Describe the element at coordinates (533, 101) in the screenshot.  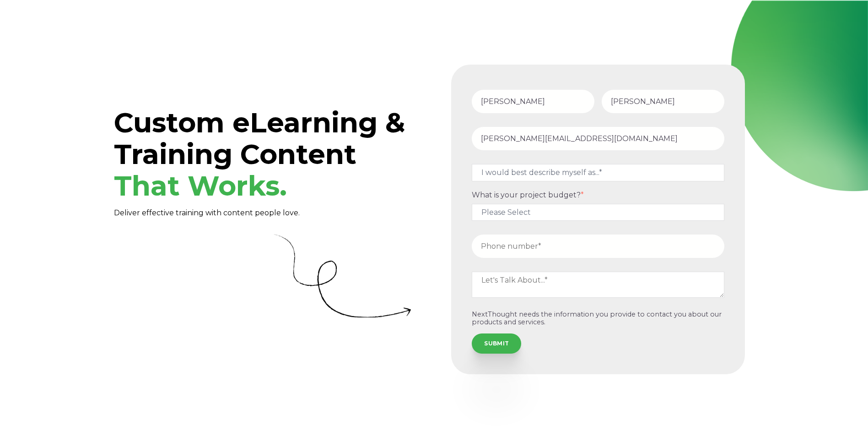
I see `input: First Name*` at that location.